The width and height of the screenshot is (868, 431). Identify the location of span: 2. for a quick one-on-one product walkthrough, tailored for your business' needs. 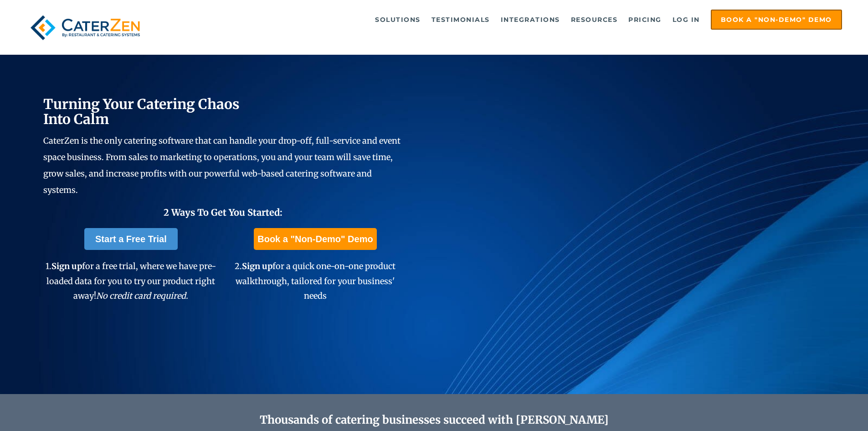
(315, 281).